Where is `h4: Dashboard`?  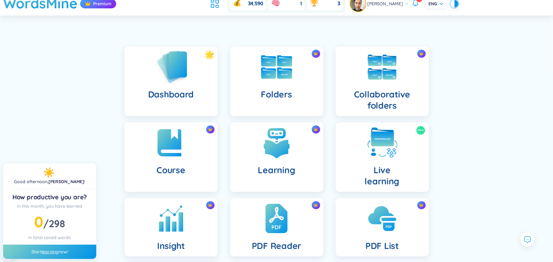
h4: Dashboard is located at coordinates (171, 94).